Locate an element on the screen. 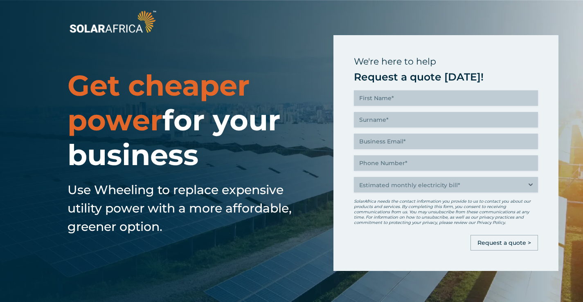  input: Request a quote > is located at coordinates (504, 243).